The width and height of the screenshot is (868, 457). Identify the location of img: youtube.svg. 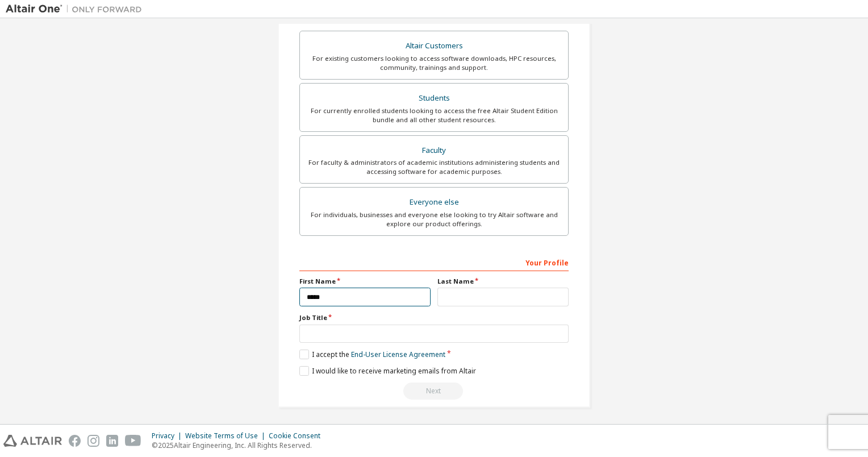
(133, 441).